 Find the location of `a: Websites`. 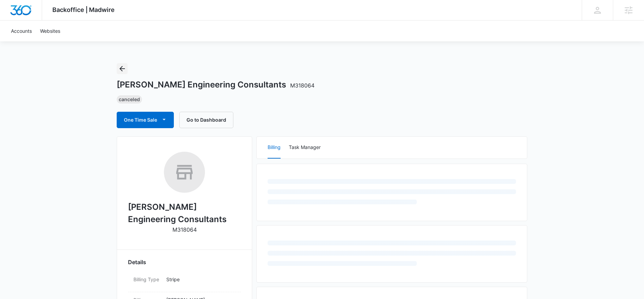

a: Websites is located at coordinates (50, 31).